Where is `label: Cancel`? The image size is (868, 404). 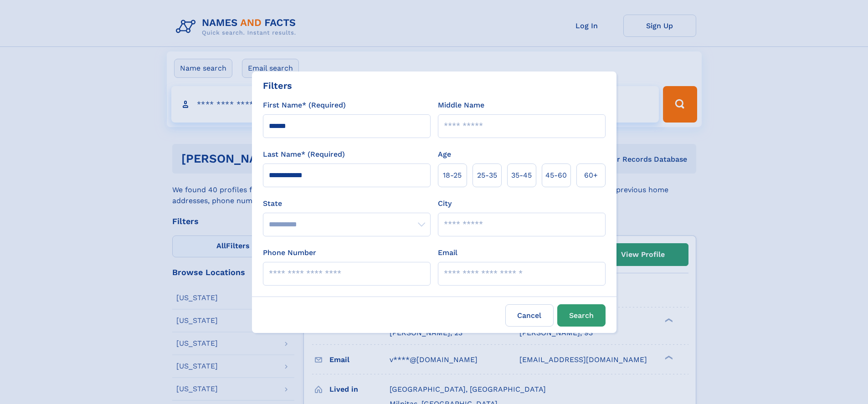
label: Cancel is located at coordinates (530, 315).